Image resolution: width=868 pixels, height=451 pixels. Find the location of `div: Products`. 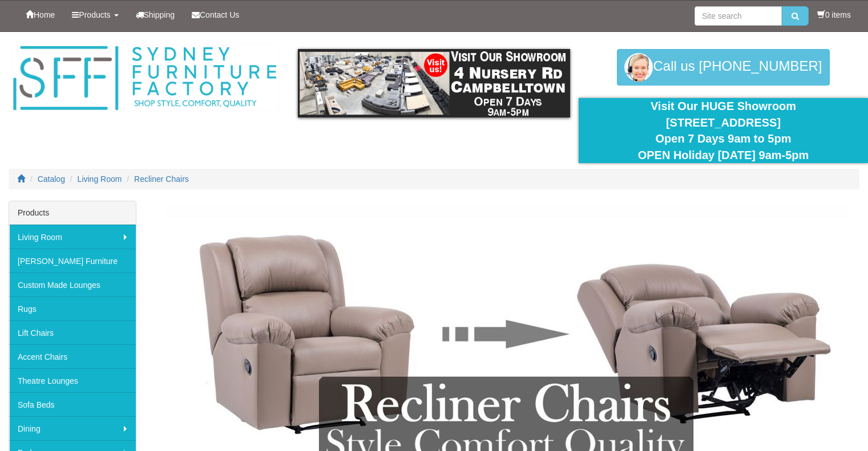

div: Products is located at coordinates (73, 213).